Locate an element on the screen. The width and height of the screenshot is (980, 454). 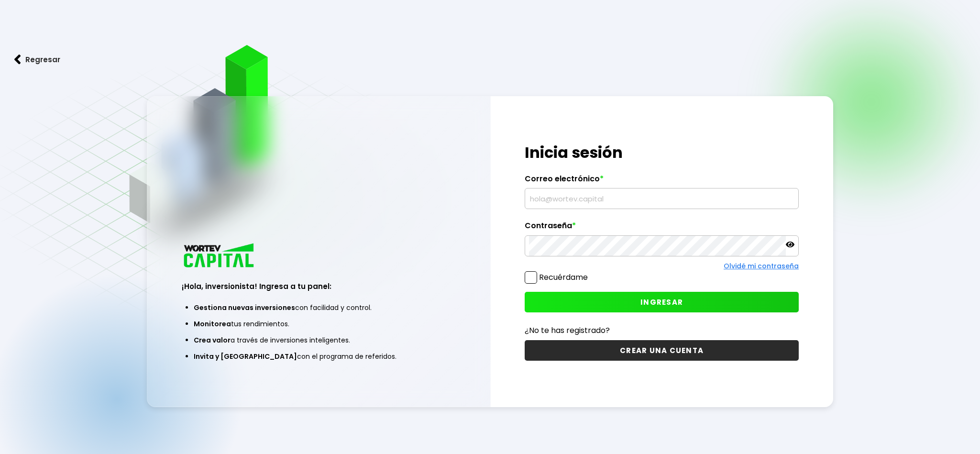
label: Contraseña is located at coordinates (662, 229).